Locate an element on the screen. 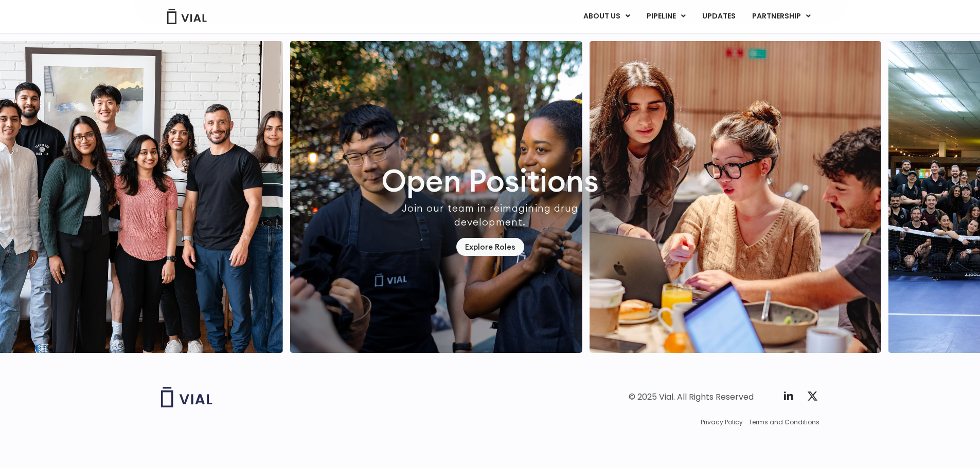  img: Vial logo wih "Vial" spelled out is located at coordinates (187, 397).